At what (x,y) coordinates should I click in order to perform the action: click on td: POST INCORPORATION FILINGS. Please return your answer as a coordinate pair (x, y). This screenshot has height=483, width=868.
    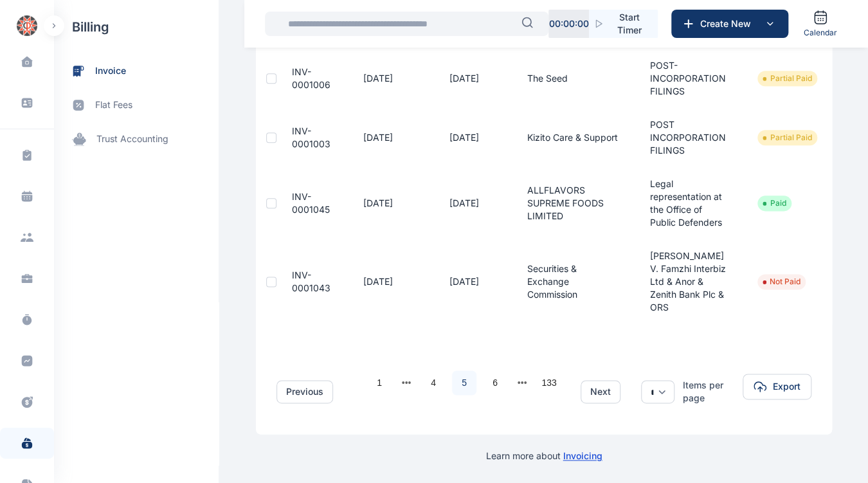
    Looking at the image, I should click on (688, 138).